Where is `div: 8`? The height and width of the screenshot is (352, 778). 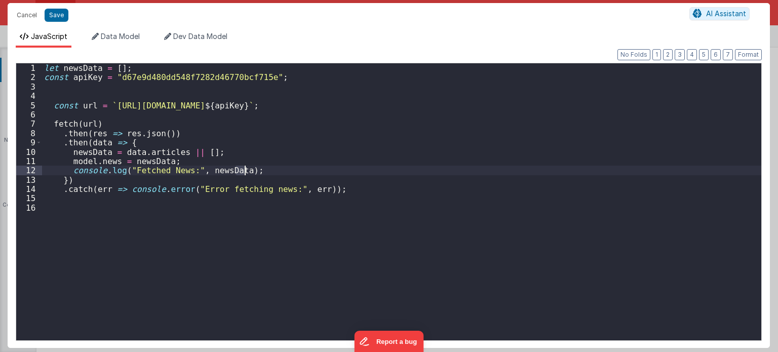 div: 8 is located at coordinates (29, 133).